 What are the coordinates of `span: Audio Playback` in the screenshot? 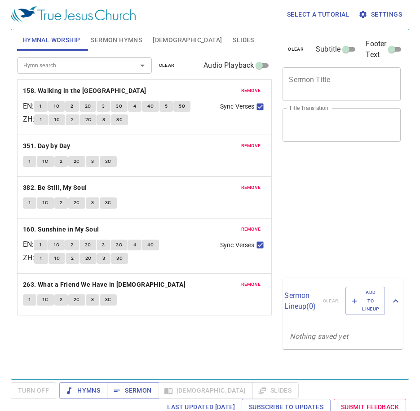 It's located at (228, 66).